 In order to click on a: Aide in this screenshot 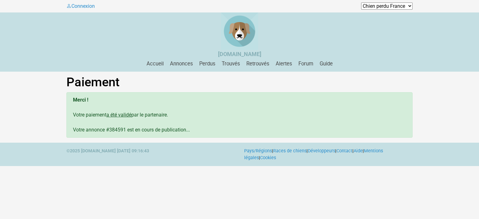, I will do `click(358, 151)`.